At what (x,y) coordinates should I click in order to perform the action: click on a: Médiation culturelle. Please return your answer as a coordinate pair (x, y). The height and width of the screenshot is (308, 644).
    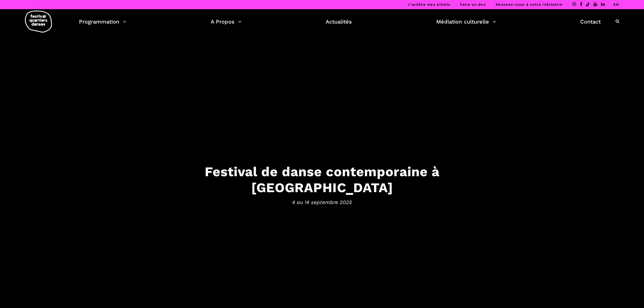
    Looking at the image, I should click on (466, 22).